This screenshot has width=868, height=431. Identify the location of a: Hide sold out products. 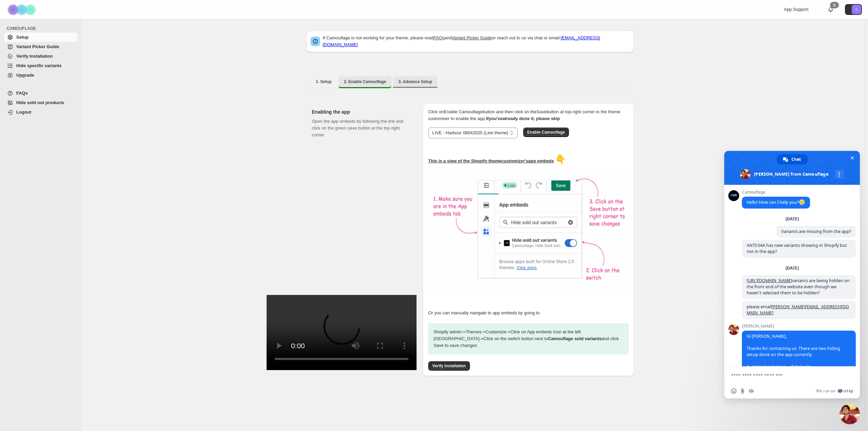
(40, 103).